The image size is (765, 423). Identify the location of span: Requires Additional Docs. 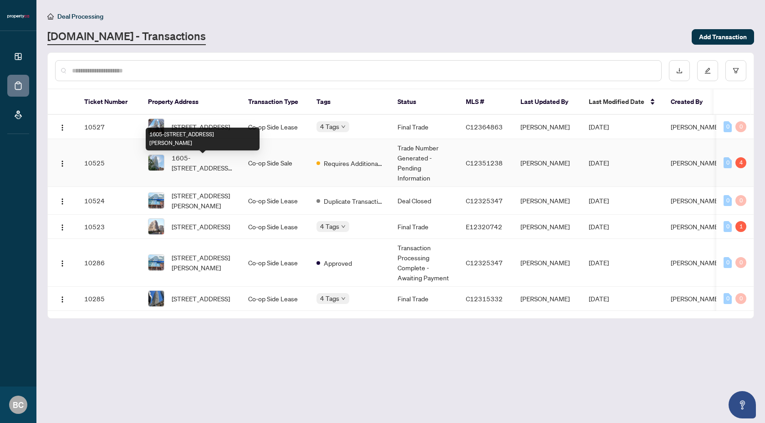
(353, 163).